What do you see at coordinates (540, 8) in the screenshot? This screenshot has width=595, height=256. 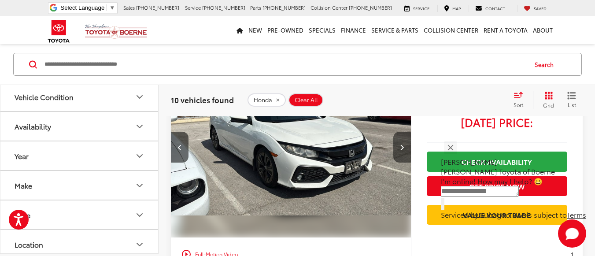 I see `span: Saved` at bounding box center [540, 8].